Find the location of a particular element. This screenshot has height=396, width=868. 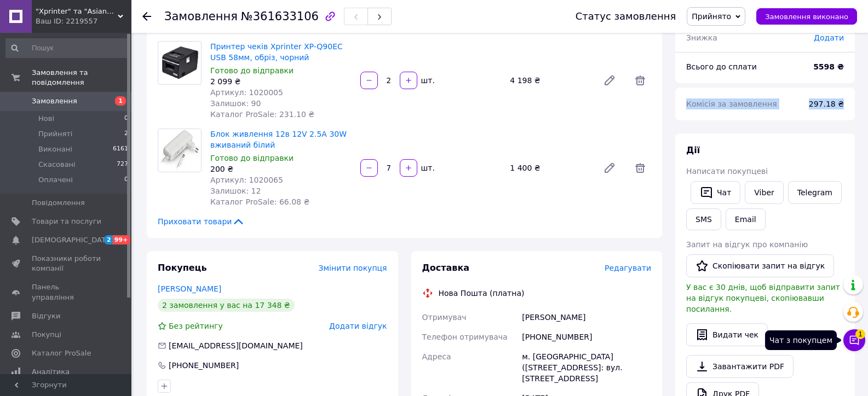

span: Скасовані is located at coordinates (57, 165).